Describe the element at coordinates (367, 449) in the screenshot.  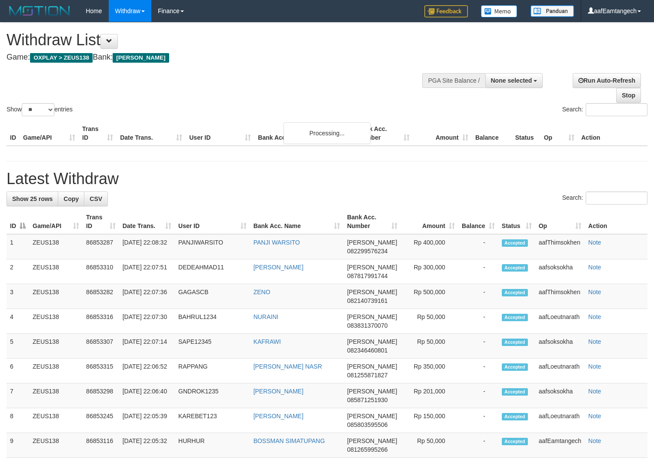
I see `span: Copy 081265995266 to clipboard` at that location.